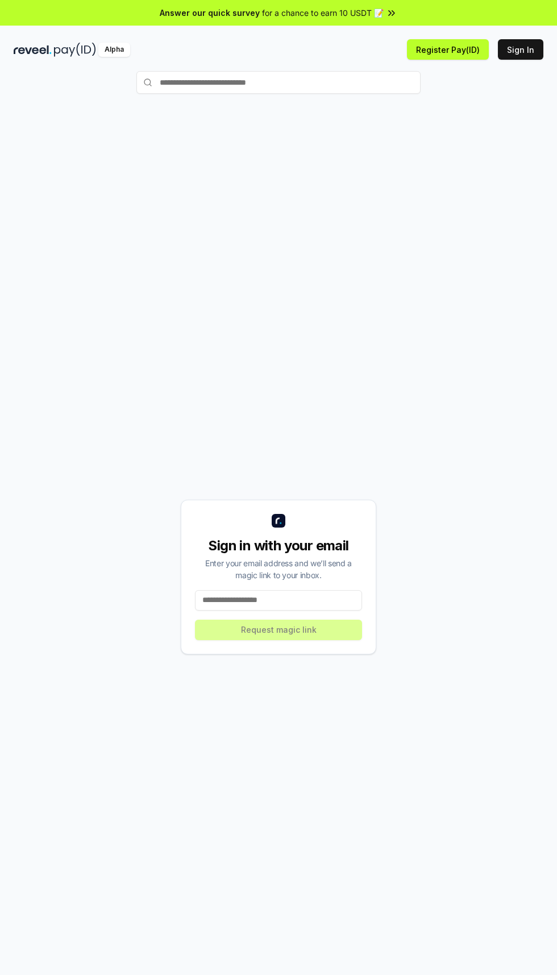 The image size is (557, 975). Describe the element at coordinates (448, 49) in the screenshot. I see `button: Register Pay(ID)` at that location.